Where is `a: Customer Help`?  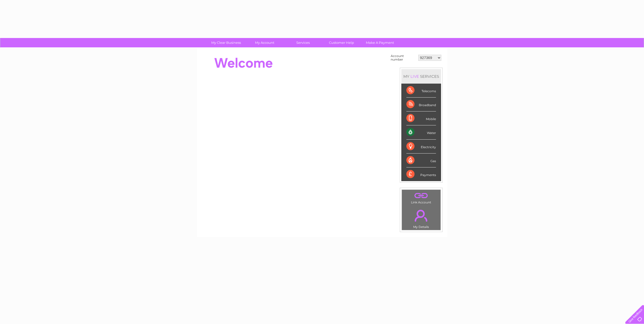
a: Customer Help is located at coordinates (341, 43).